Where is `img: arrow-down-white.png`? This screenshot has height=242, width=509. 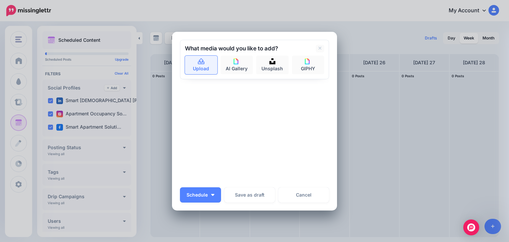
img: arrow-down-white.png is located at coordinates (213, 195).